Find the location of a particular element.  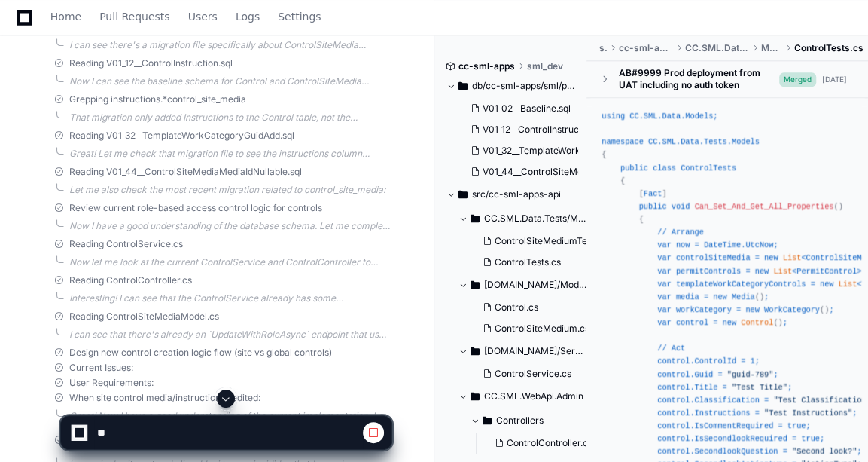

span: DateTime is located at coordinates (722, 245).